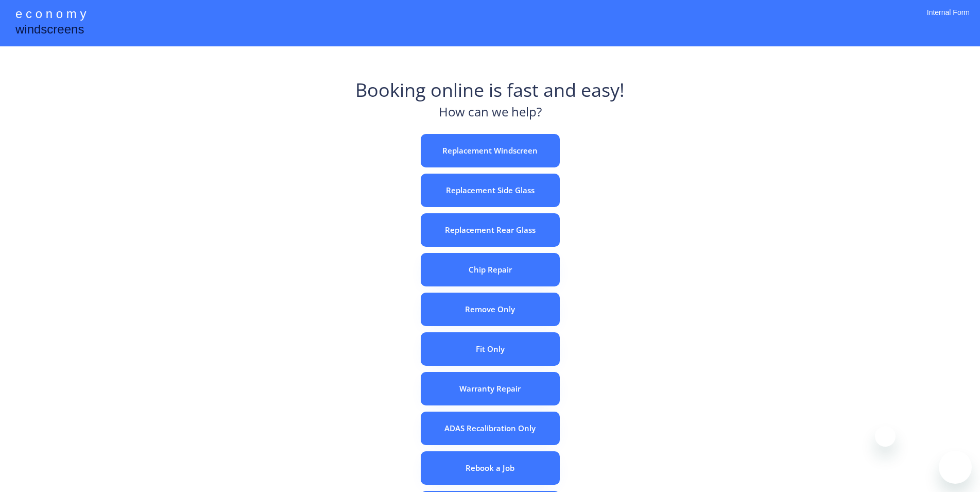 The width and height of the screenshot is (980, 492). Describe the element at coordinates (490, 90) in the screenshot. I see `div: Booking online is fast and easy!` at that location.